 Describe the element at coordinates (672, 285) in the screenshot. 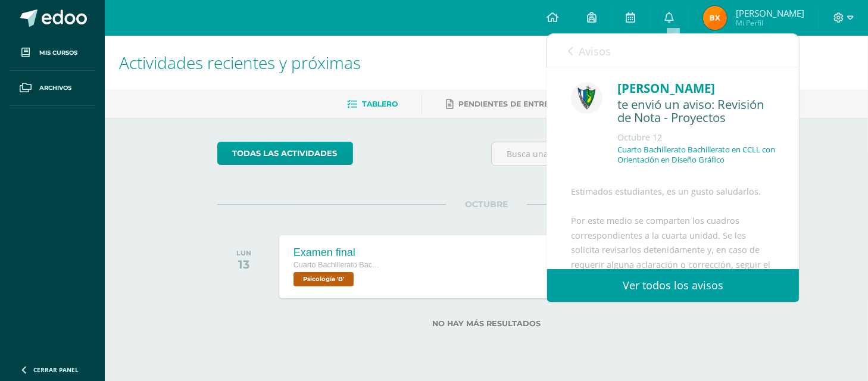

I see `a: Ver todos los avisos` at that location.